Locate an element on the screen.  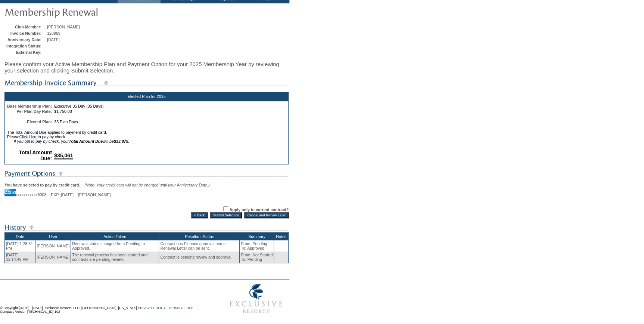
input: Cancel and Renew Later is located at coordinates (266, 215).